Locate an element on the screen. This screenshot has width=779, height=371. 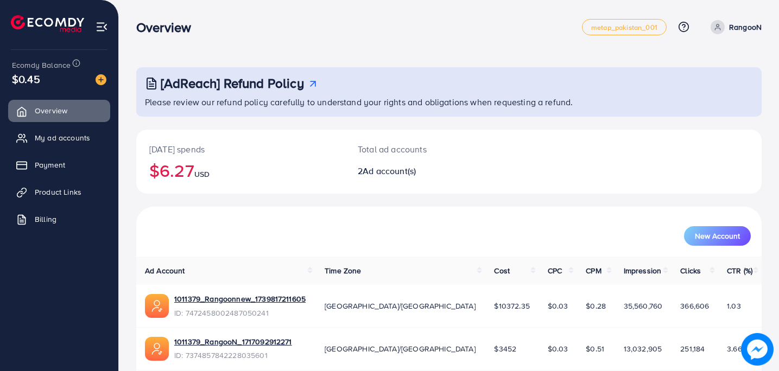
img: logo is located at coordinates (47, 23).